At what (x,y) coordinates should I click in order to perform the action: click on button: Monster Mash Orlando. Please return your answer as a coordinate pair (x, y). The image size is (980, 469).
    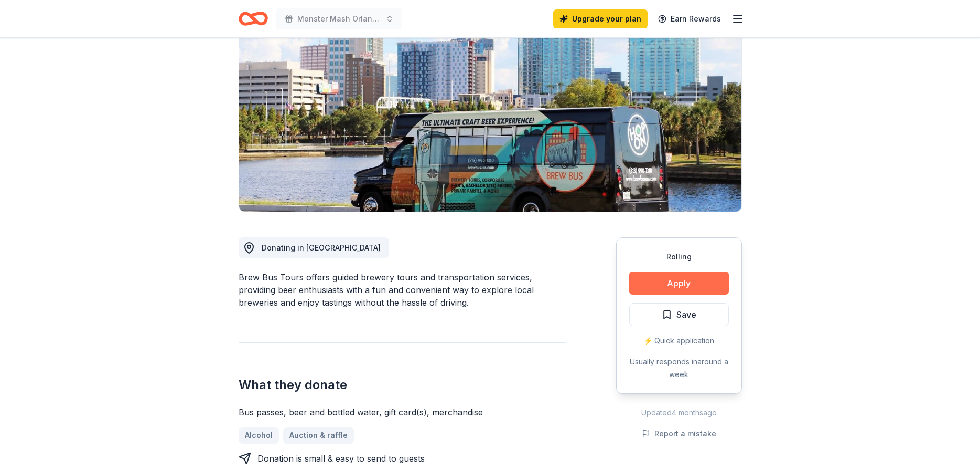
    Looking at the image, I should click on (339, 19).